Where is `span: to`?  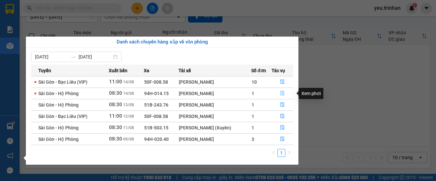
span: to is located at coordinates (73, 57).